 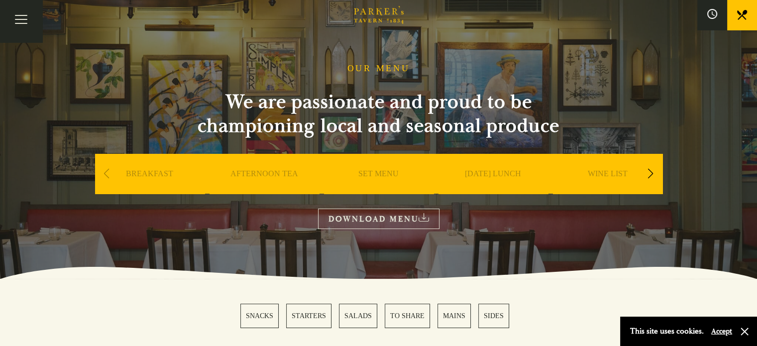 I want to click on a: DOWNLOAD MENU, so click(x=379, y=219).